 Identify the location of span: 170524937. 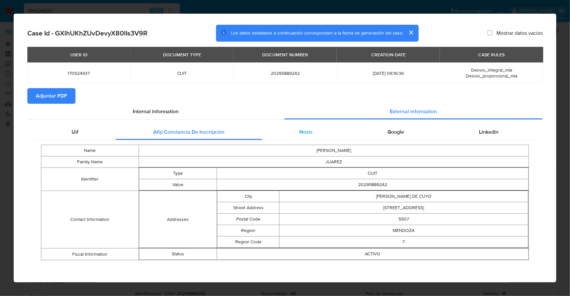
(79, 73).